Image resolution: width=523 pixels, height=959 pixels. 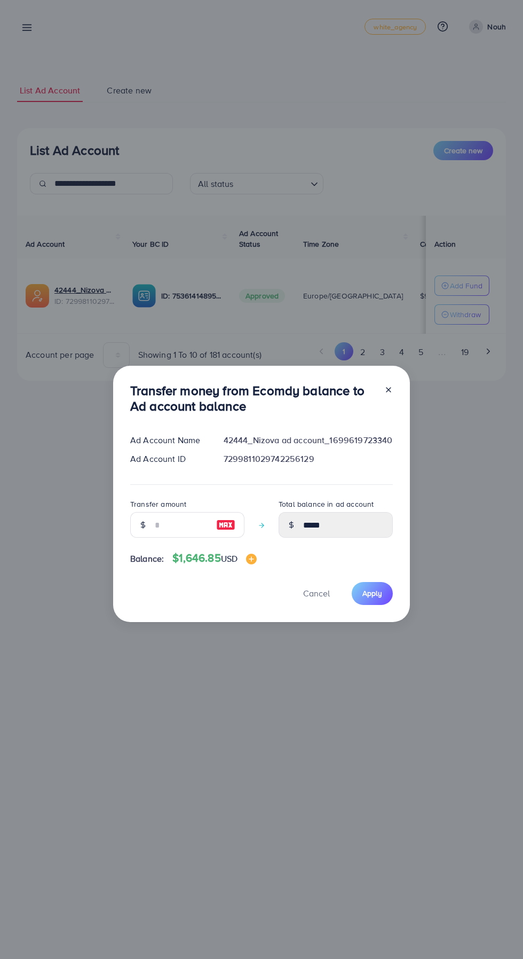 What do you see at coordinates (168, 440) in the screenshot?
I see `div: Ad Account Name` at bounding box center [168, 440].